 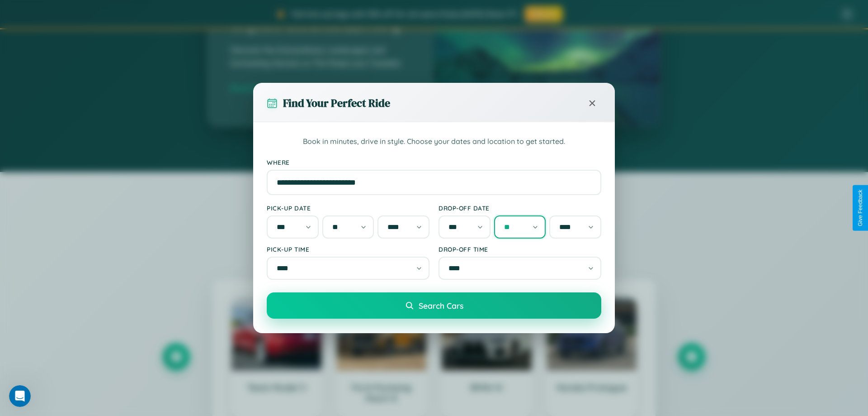 What do you see at coordinates (337, 103) in the screenshot?
I see `h3: Find Your Perfect Ride` at bounding box center [337, 103].